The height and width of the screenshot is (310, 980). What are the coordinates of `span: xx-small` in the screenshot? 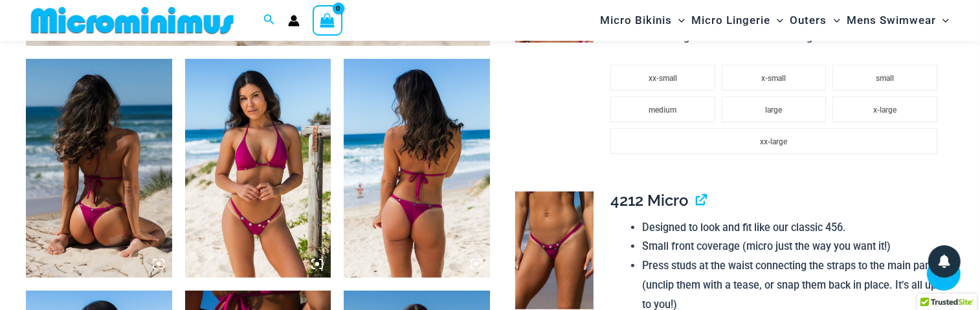 It's located at (663, 78).